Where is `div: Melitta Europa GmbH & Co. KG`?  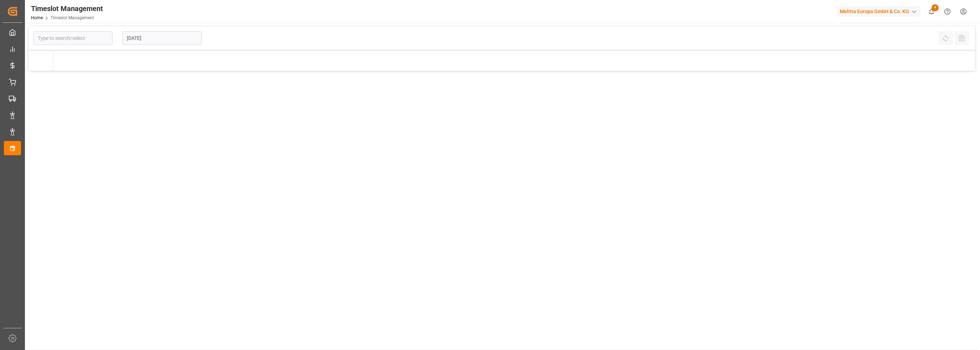
div: Melitta Europa GmbH & Co. KG is located at coordinates (878, 12).